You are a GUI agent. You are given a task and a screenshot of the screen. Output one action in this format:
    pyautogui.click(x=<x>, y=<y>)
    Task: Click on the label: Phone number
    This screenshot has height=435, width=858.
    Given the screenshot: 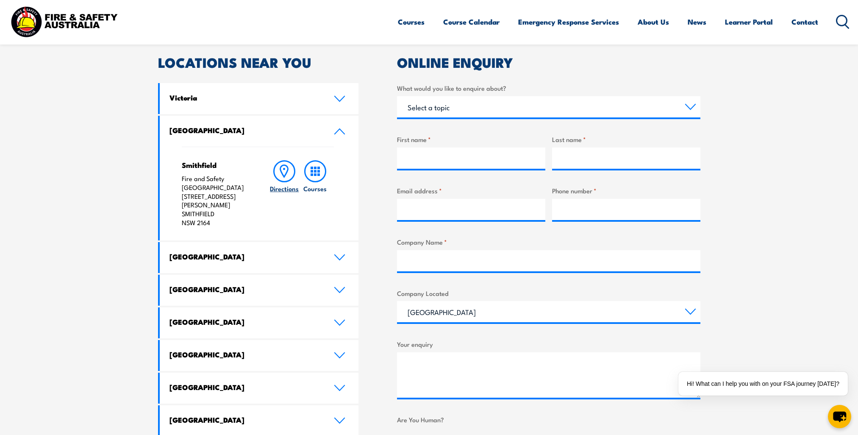 What is the action you would take?
    pyautogui.click(x=626, y=190)
    